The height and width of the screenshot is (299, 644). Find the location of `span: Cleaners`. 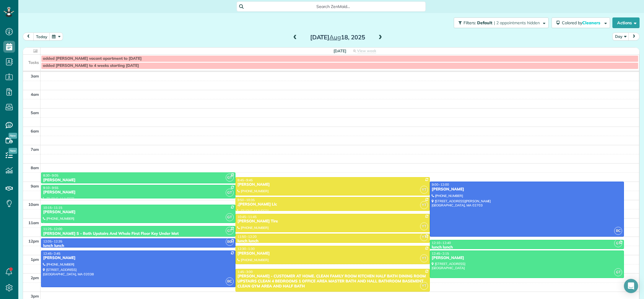

span: Cleaners is located at coordinates (592, 23).